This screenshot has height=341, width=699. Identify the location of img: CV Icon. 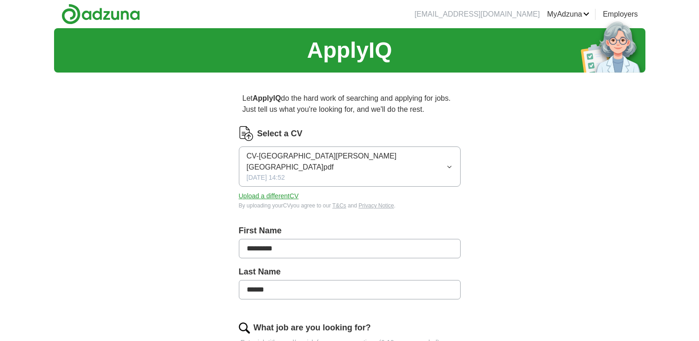
(246, 134).